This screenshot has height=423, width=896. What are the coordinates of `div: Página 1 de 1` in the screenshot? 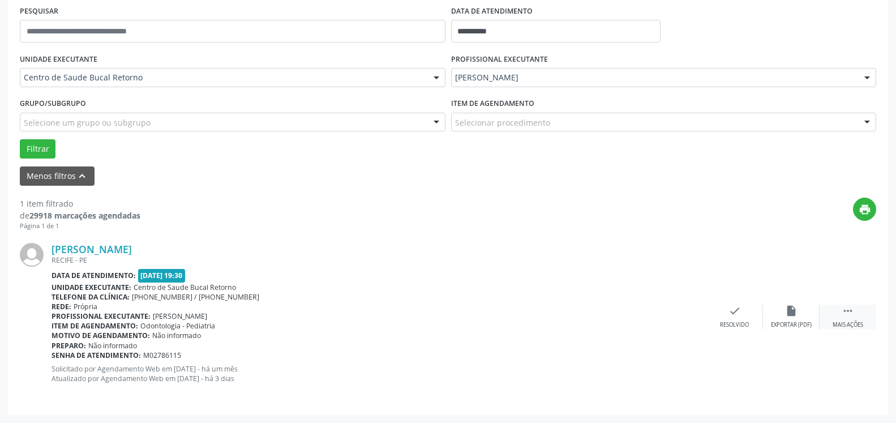 It's located at (80, 226).